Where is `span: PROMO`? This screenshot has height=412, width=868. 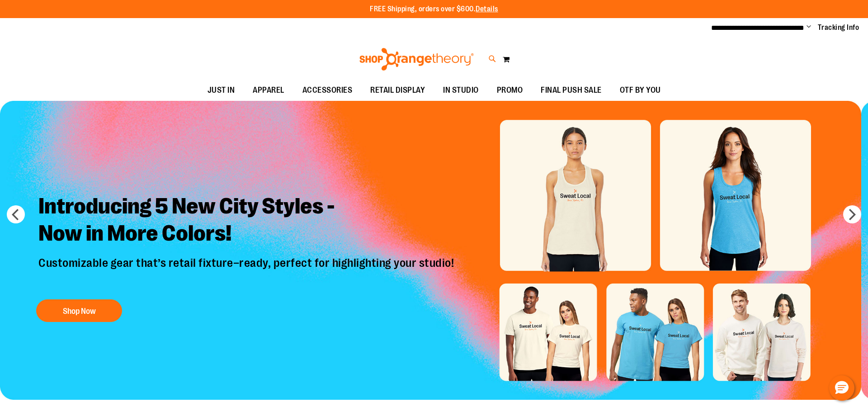
span: PROMO is located at coordinates (510, 90).